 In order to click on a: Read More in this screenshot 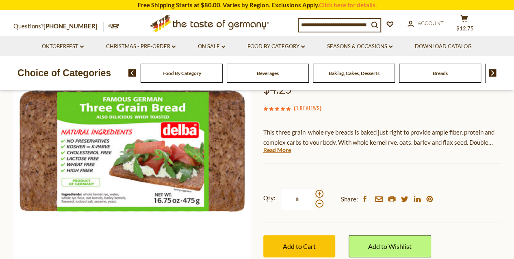, I will do `click(277, 150)`.